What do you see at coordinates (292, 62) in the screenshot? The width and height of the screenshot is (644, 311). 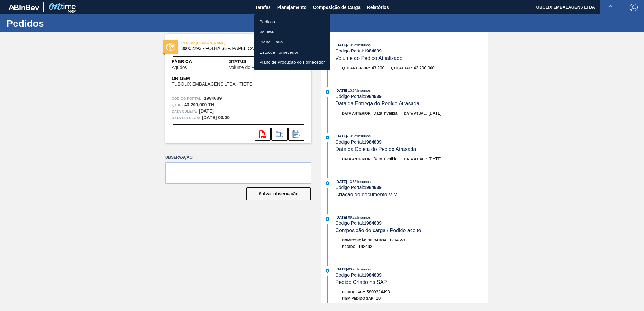 I see `a: Plano de Produção do Fornecedor` at bounding box center [292, 62].